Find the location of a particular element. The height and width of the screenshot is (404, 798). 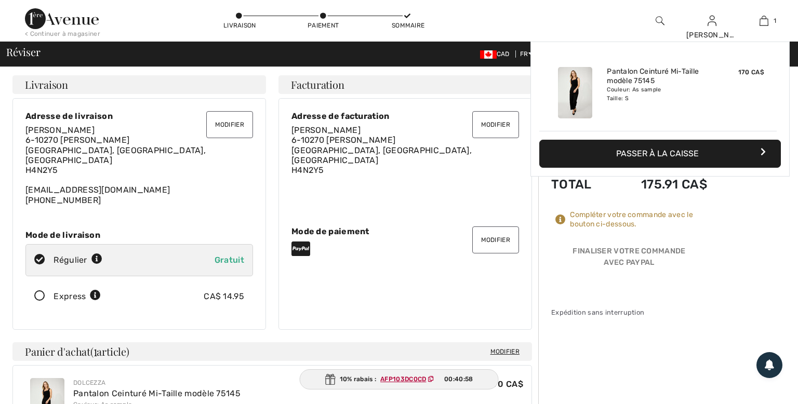

div: Adresse de facturation is located at coordinates (405, 116).